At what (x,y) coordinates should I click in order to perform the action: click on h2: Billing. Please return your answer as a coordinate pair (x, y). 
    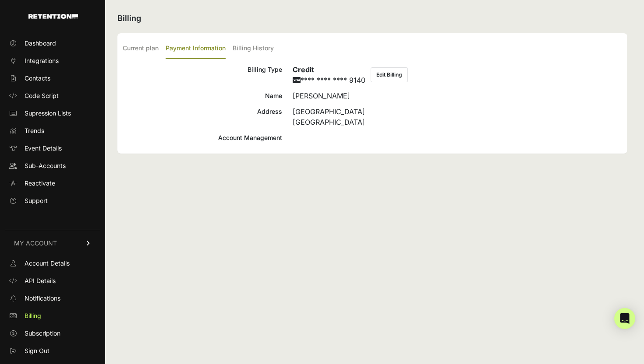
    Looking at the image, I should click on (372, 18).